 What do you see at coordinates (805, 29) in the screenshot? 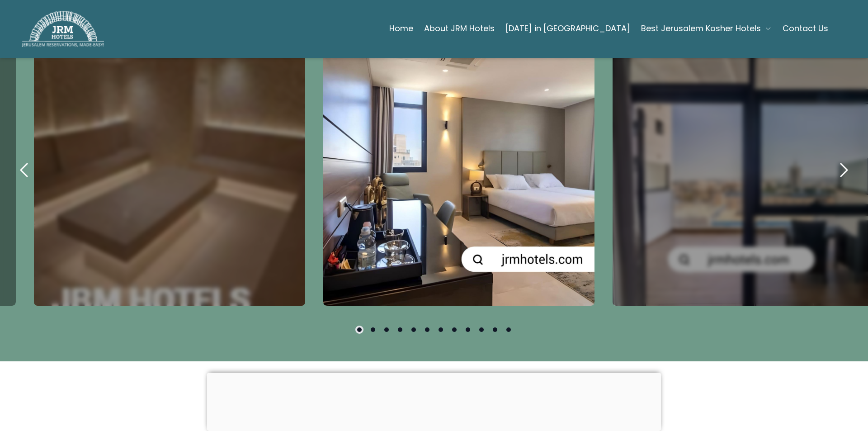
I see `a: Contact Us` at bounding box center [805, 29].